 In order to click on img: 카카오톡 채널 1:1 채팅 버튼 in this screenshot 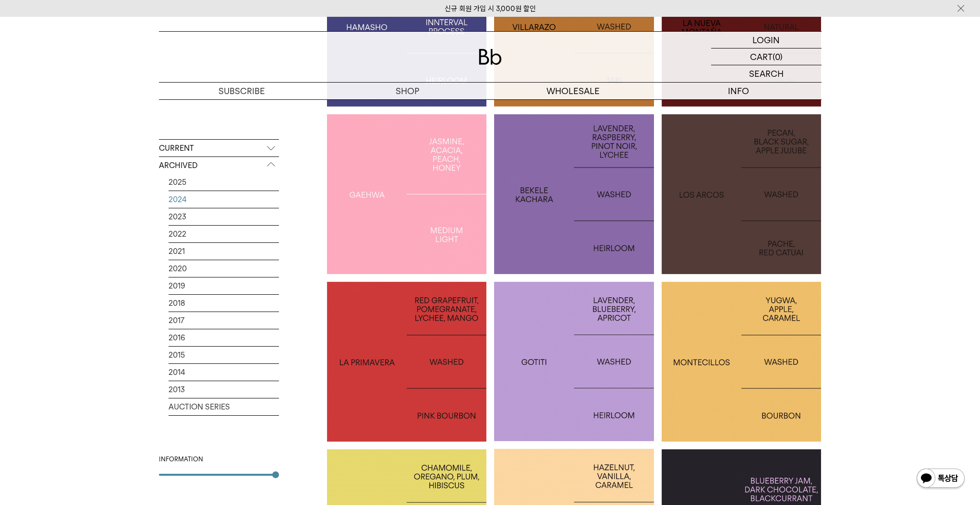, I will do `click(941, 480)`.